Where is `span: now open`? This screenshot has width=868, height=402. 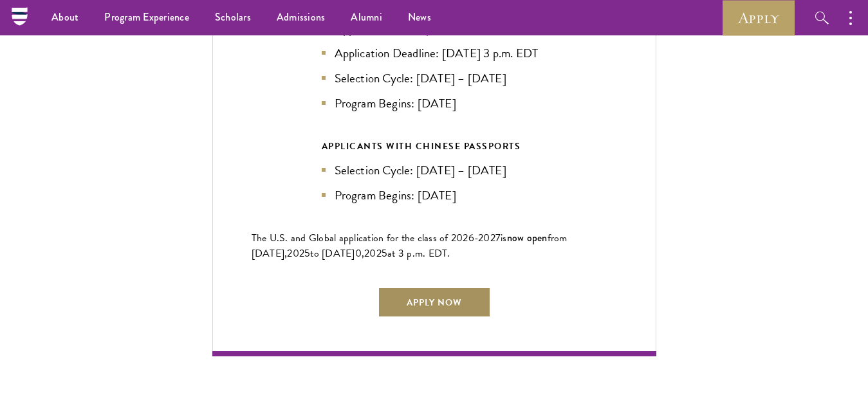
span: now open is located at coordinates (527, 237).